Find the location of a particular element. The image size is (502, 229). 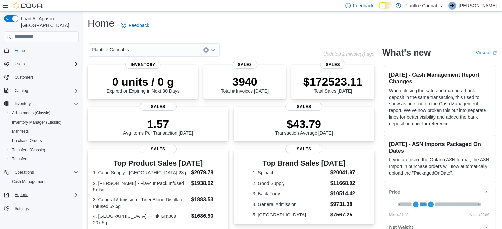

dd: $1883.53 is located at coordinates (207, 200).